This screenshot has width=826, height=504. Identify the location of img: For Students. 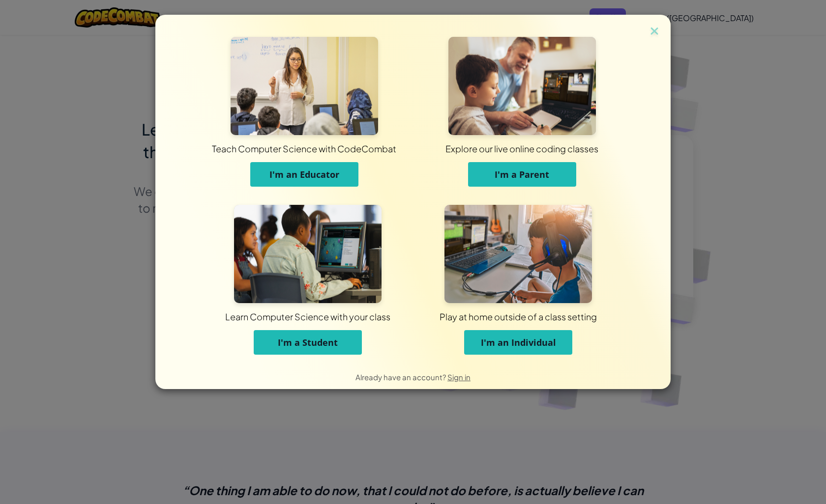
(308, 254).